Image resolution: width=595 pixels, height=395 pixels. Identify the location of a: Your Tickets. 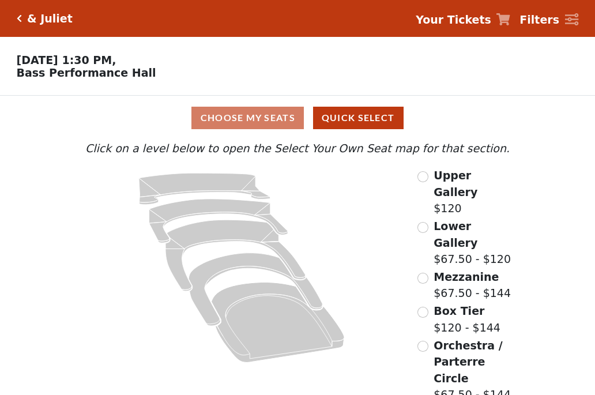
(463, 20).